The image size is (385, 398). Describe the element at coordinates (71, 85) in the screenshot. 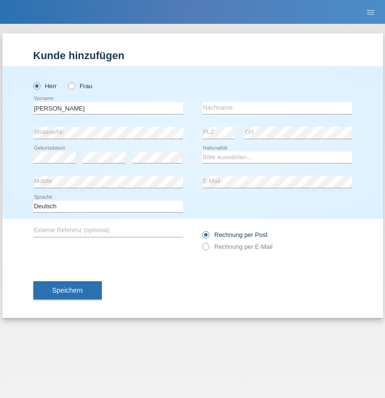

I see `input: Frau` at that location.